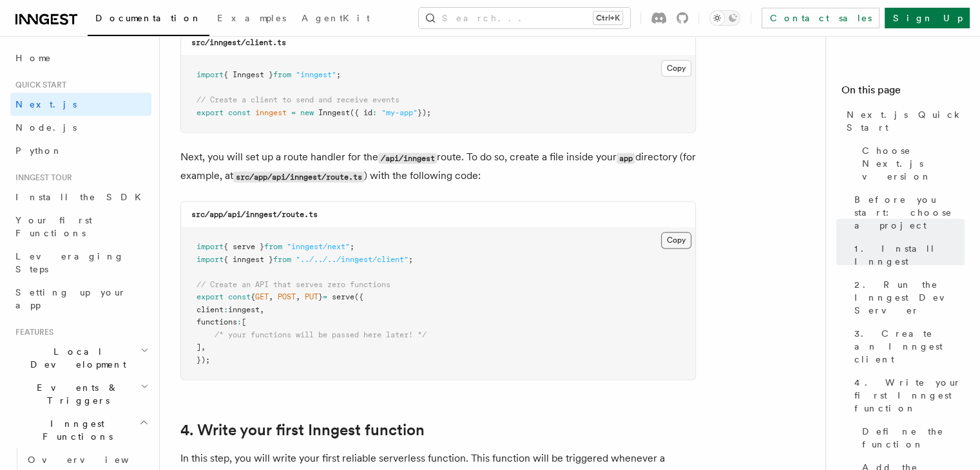  What do you see at coordinates (248, 259) in the screenshot?
I see `span: { inngest }` at bounding box center [248, 259].